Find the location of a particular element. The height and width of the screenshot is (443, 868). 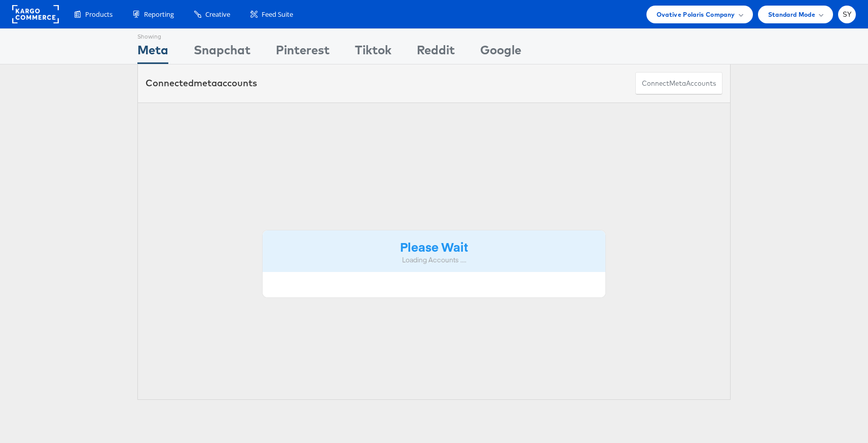

div: Pinterest is located at coordinates (303, 52).